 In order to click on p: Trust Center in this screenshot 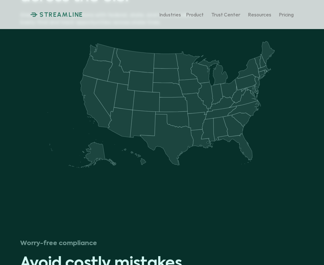, I will do `click(226, 14)`.